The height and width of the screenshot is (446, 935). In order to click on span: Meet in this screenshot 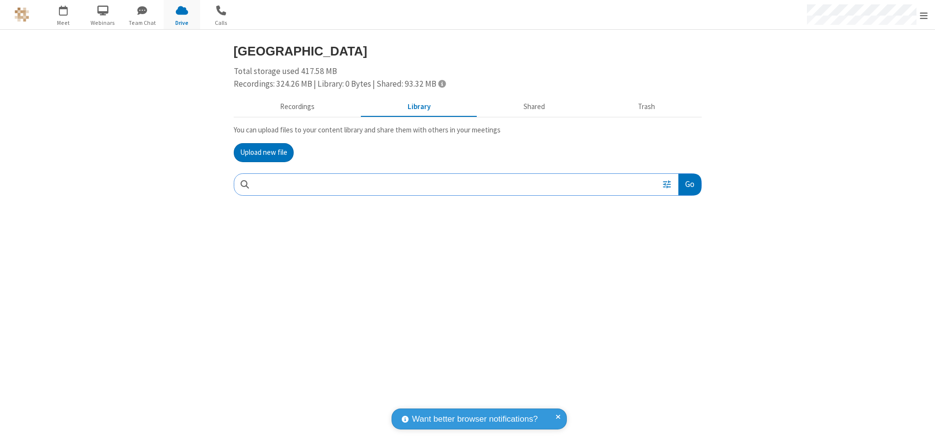, I will do `click(63, 23)`.